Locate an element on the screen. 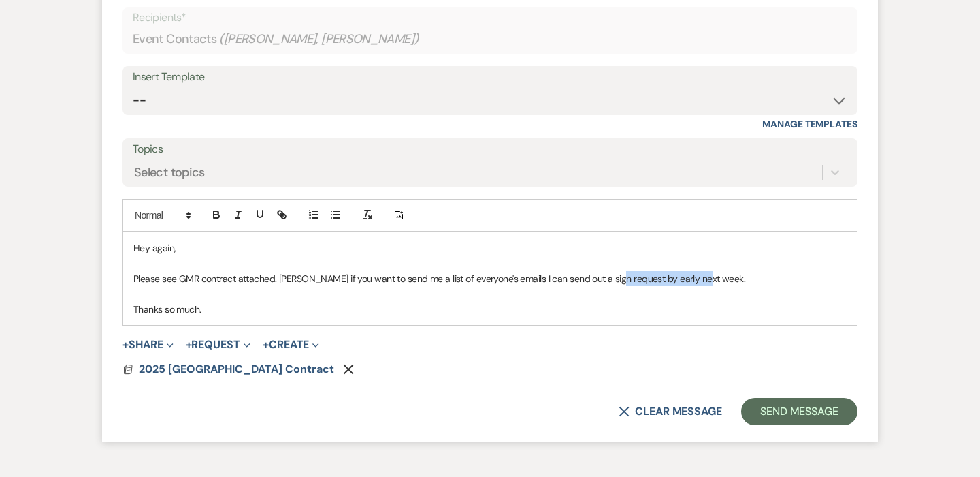 The height and width of the screenshot is (477, 980). button: Request is located at coordinates (218, 345).